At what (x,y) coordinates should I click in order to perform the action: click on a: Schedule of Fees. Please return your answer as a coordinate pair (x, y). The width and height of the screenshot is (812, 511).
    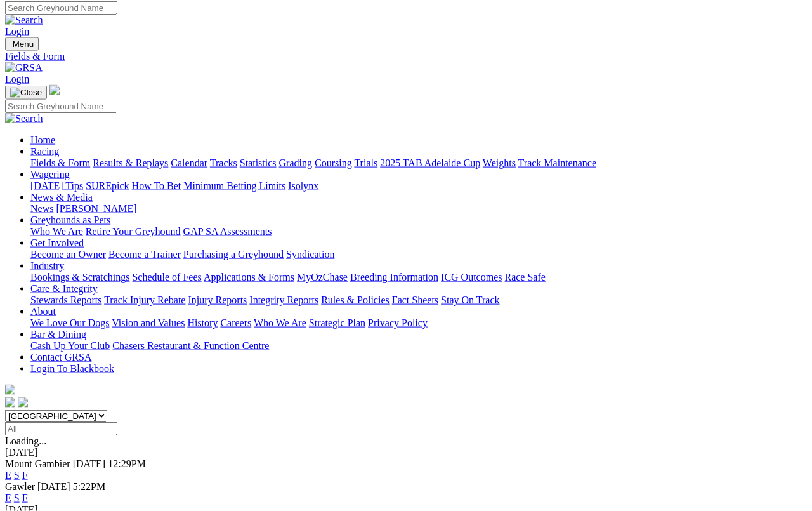
    Looking at the image, I should click on (166, 277).